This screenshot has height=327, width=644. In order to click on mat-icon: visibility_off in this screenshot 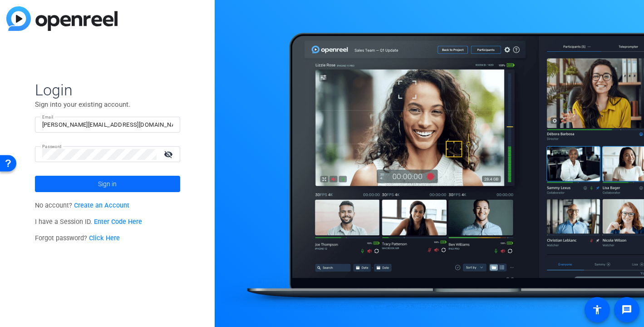, I will do `click(169, 154)`.